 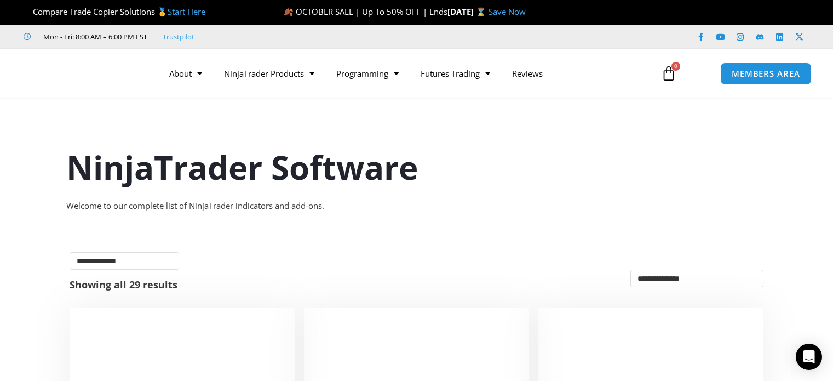 What do you see at coordinates (114, 12) in the screenshot?
I see `span: Compare Trade Copier Solutions 🥇` at bounding box center [114, 12].